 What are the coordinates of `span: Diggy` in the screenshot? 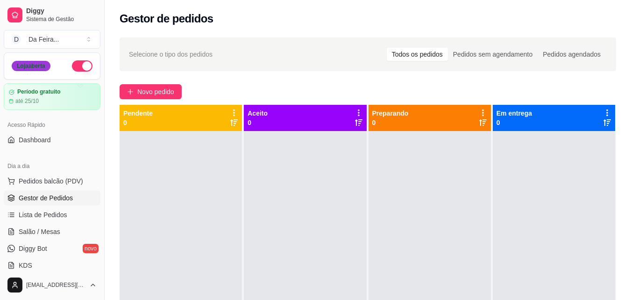 It's located at (61, 11).